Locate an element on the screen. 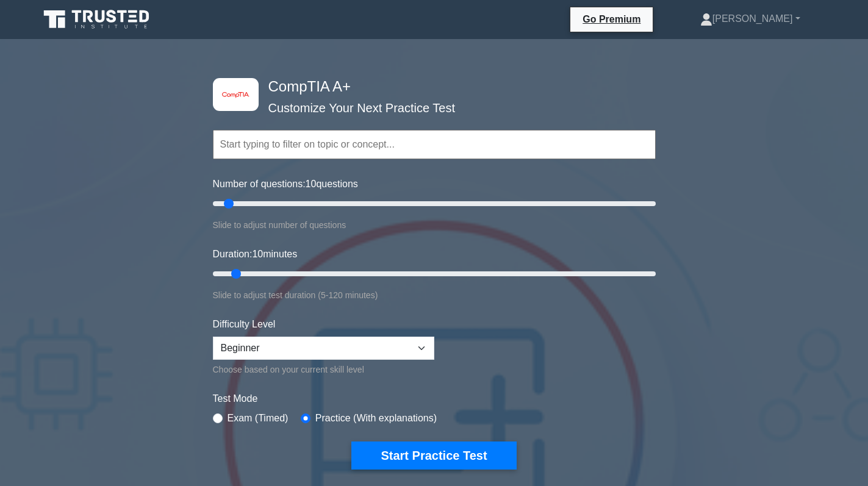  div: Slide to adjust number of questions is located at coordinates (434, 225).